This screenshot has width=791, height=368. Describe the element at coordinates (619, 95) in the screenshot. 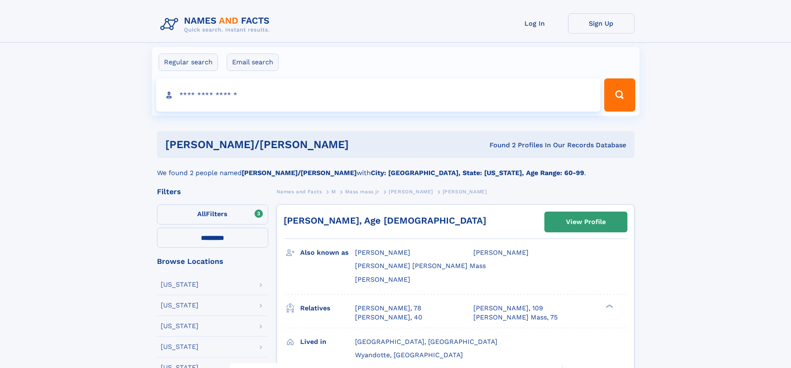

I see `button: Search Button` at that location.